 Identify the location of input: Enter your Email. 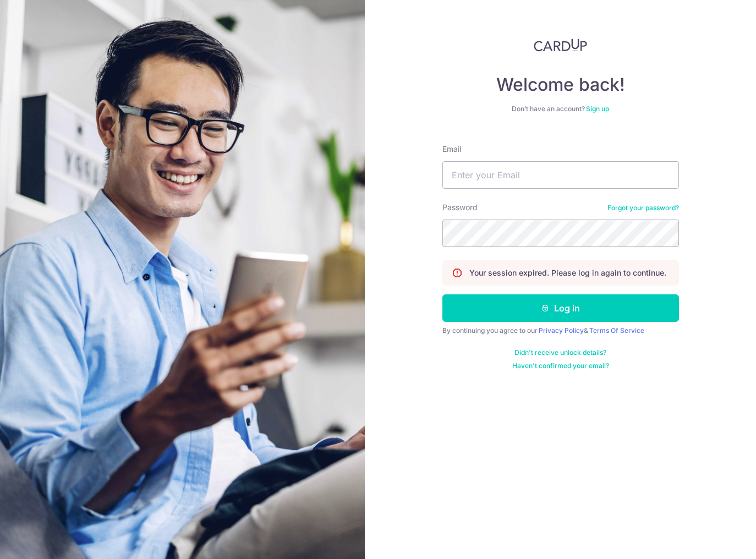
(560, 175).